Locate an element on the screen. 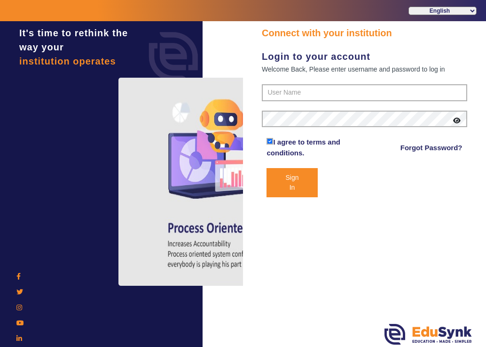 This screenshot has height=347, width=486. div: Login to your account is located at coordinates (365, 56).